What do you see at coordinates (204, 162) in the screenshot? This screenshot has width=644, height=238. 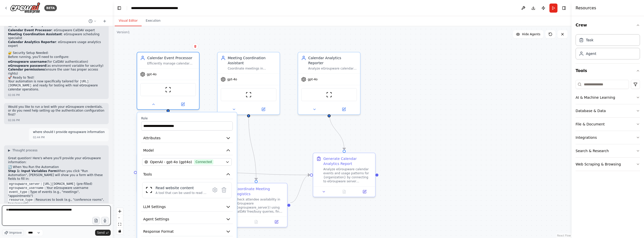 I see `span: Connected` at bounding box center [204, 162].